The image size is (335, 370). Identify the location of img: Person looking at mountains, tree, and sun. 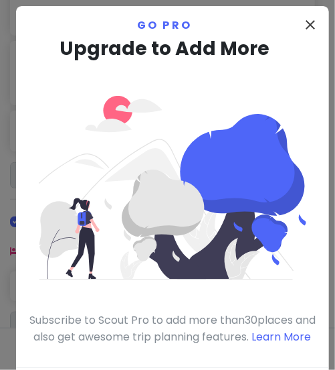
(173, 187).